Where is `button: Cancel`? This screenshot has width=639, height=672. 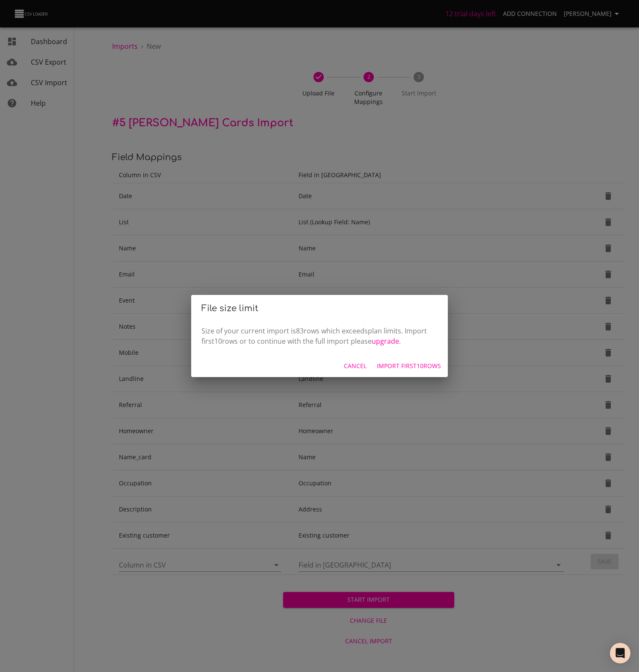
button: Cancel is located at coordinates (355, 366).